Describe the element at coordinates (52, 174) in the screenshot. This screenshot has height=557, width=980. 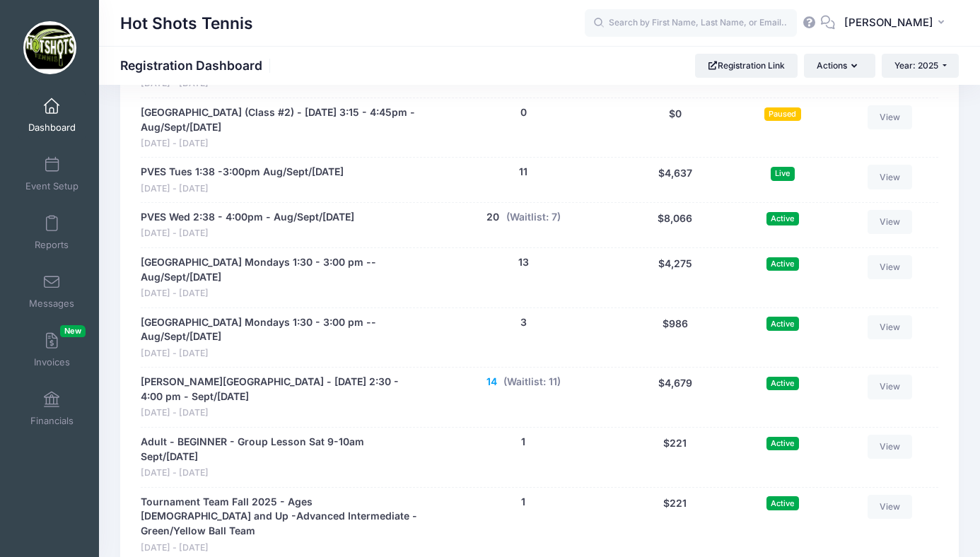
I see `a: Event Setup` at that location.